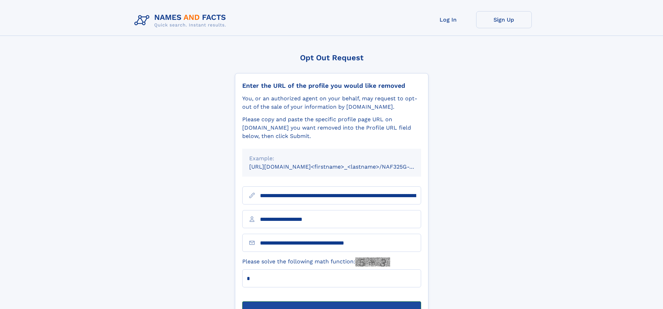 This screenshot has height=309, width=663. Describe the element at coordinates (331, 86) in the screenshot. I see `div: Enter the URL of the profile you would like removed` at that location.